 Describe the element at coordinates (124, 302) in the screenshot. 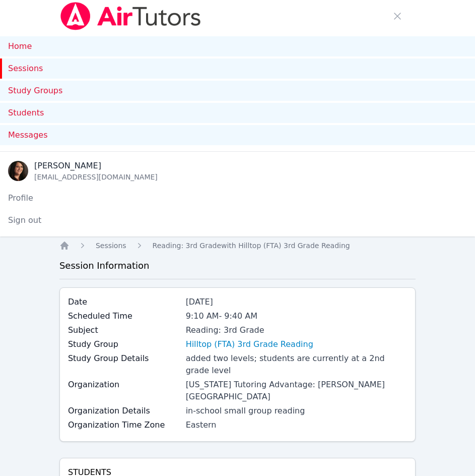

I see `label: Date` at that location.